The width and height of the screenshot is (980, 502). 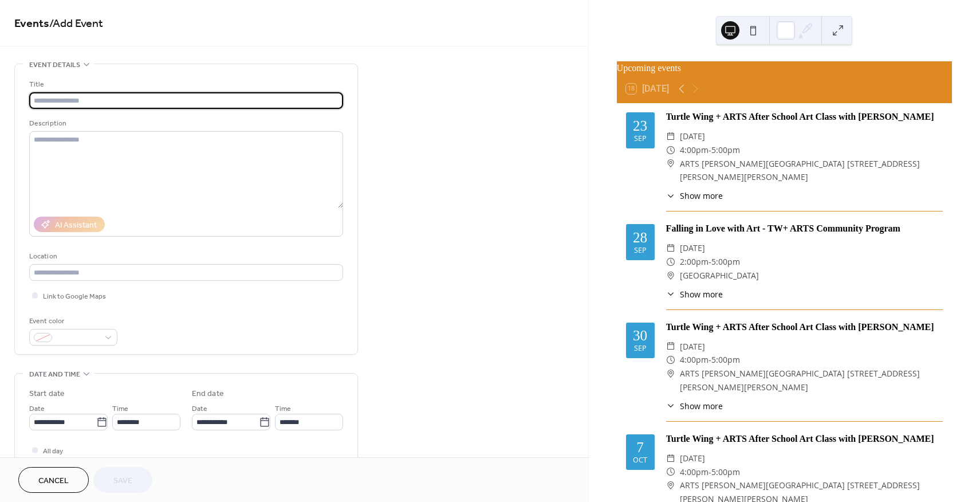 What do you see at coordinates (784, 68) in the screenshot?
I see `div: Upcoming events` at bounding box center [784, 68].